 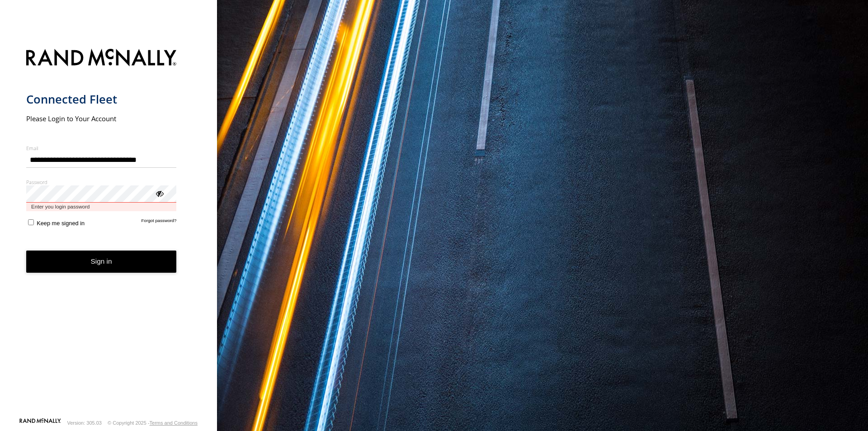 What do you see at coordinates (159, 193) in the screenshot?
I see `div: ViewPassword` at bounding box center [159, 193].